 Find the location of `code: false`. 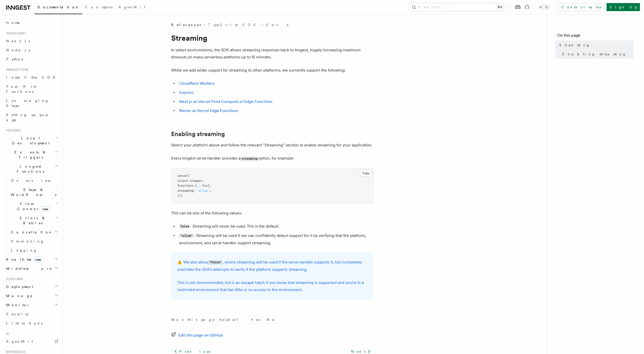

code: false is located at coordinates (185, 226).